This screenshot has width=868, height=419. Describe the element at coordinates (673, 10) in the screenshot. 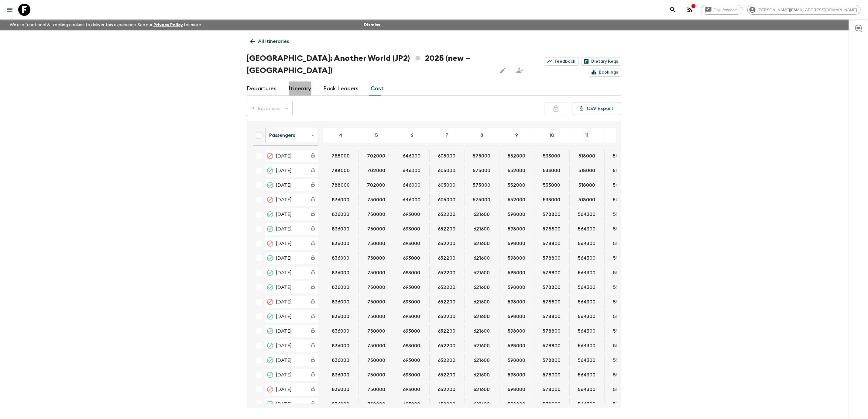

I see `button: search adventures` at that location.